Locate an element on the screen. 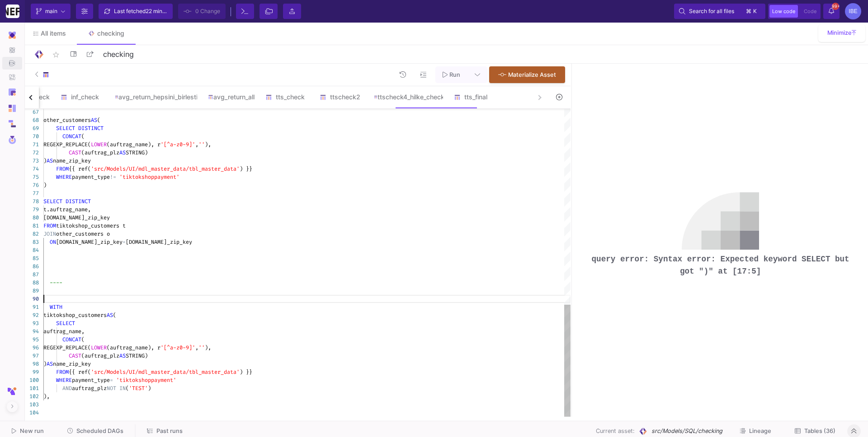 The image size is (868, 437). div: 89 is located at coordinates (31, 291).